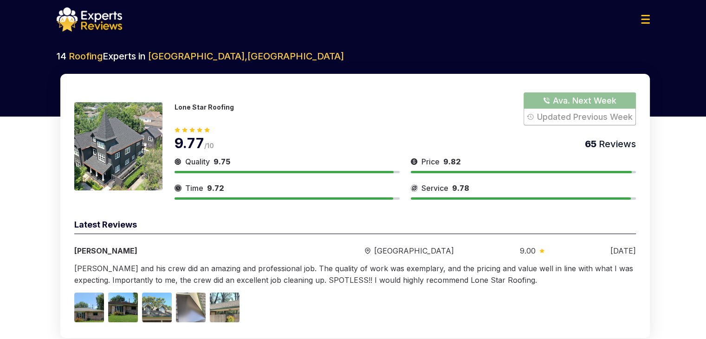  I want to click on img: Image 4, so click(191, 307).